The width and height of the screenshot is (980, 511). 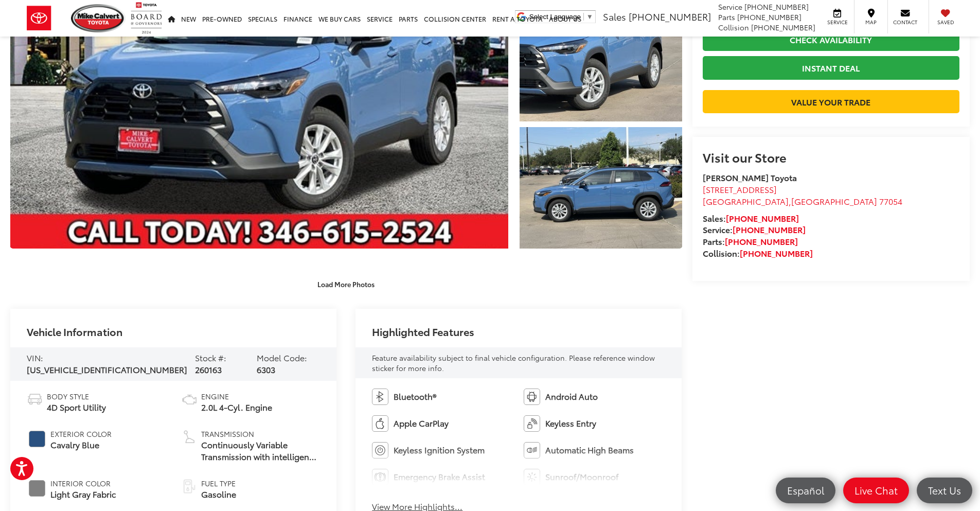 What do you see at coordinates (266, 369) in the screenshot?
I see `span: 6303` at bounding box center [266, 369].